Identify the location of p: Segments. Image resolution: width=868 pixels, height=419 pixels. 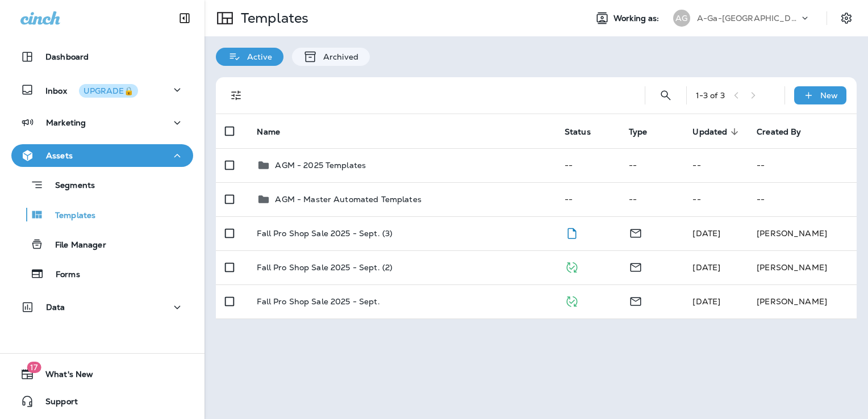
(70, 186).